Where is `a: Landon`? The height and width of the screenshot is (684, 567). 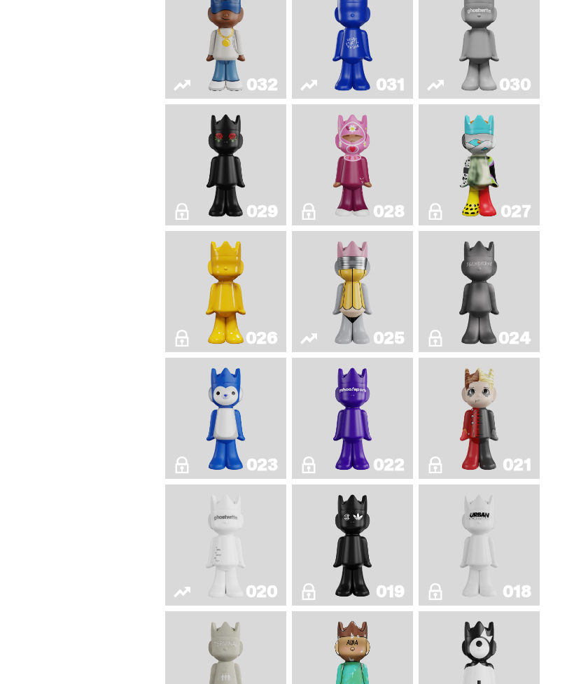
a: Landon is located at coordinates (225, 164).